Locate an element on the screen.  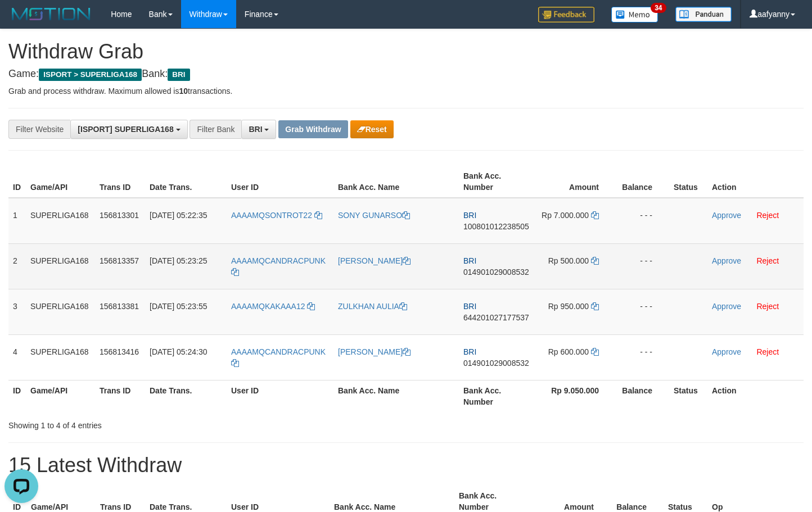
span: Rp 500.000 is located at coordinates (568, 261).